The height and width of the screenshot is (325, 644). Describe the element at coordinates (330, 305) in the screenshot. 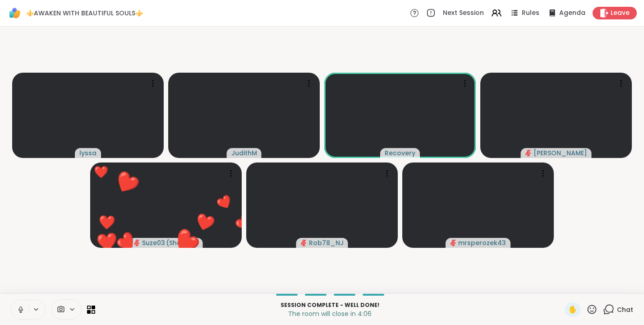

I see `p: Session Complete - well done!` at that location.